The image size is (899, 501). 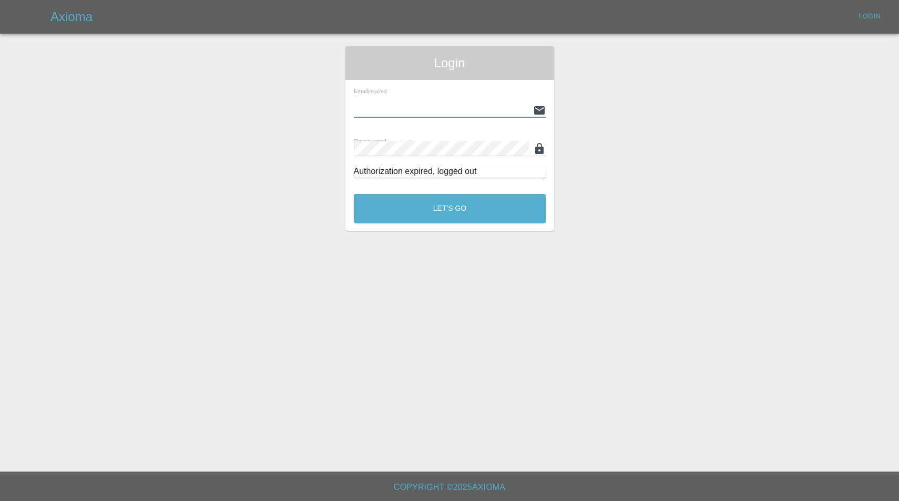 What do you see at coordinates (450, 488) in the screenshot?
I see `h6: Copyright © 2025 Axioma` at bounding box center [450, 488].